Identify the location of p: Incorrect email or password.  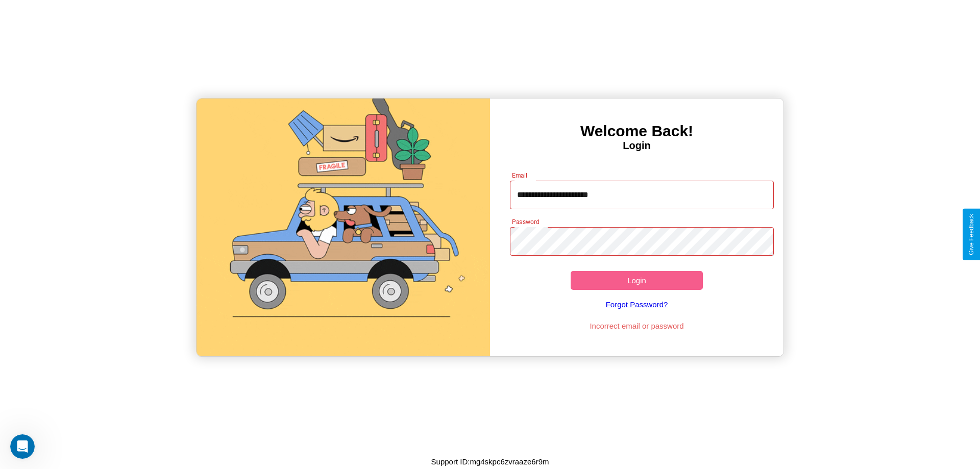
(637, 325).